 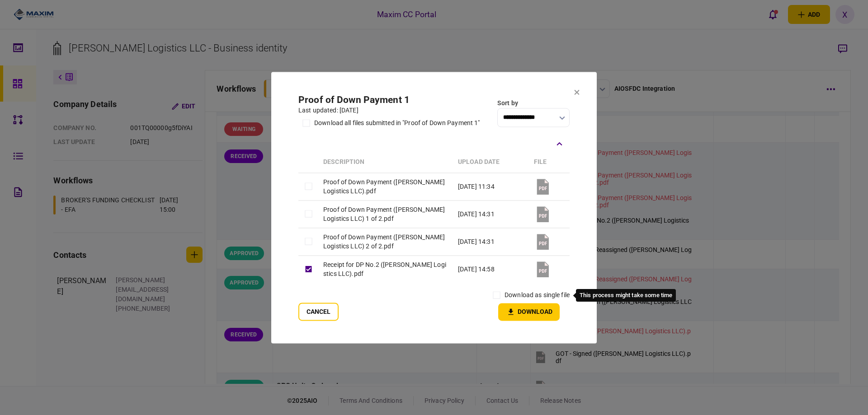 I want to click on h2: Proof of Down Payment 1, so click(x=389, y=100).